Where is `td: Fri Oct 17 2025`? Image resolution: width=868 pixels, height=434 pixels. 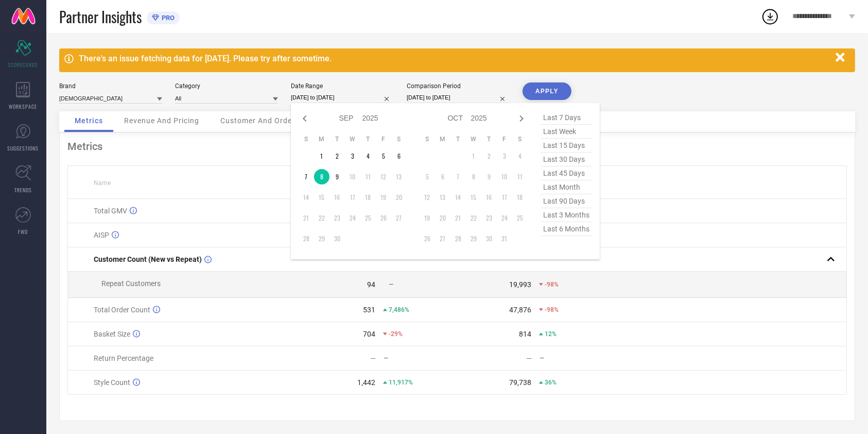
td: Fri Oct 17 2025 is located at coordinates (504, 197).